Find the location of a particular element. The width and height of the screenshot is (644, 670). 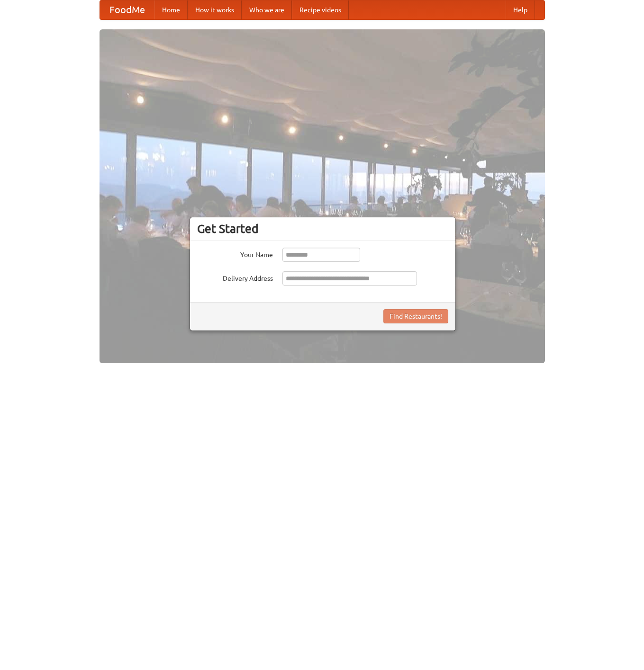

a: FoodMe is located at coordinates (127, 10).